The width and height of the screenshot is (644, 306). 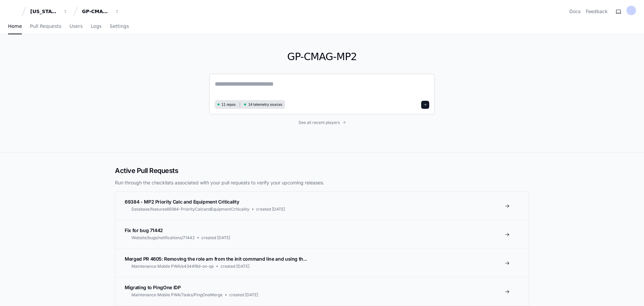 What do you see at coordinates (322, 206) in the screenshot?
I see `a: 69384 - MP2 Priority Calc and Equipment CriticalityDatabase/features69384-PriorityCalcandEquipmen...` at bounding box center [322, 206].